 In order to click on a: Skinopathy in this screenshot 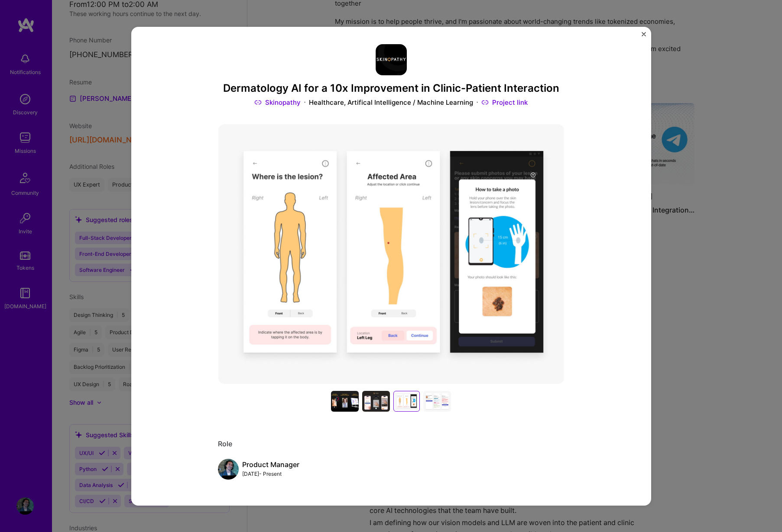, I will do `click(277, 102)`.